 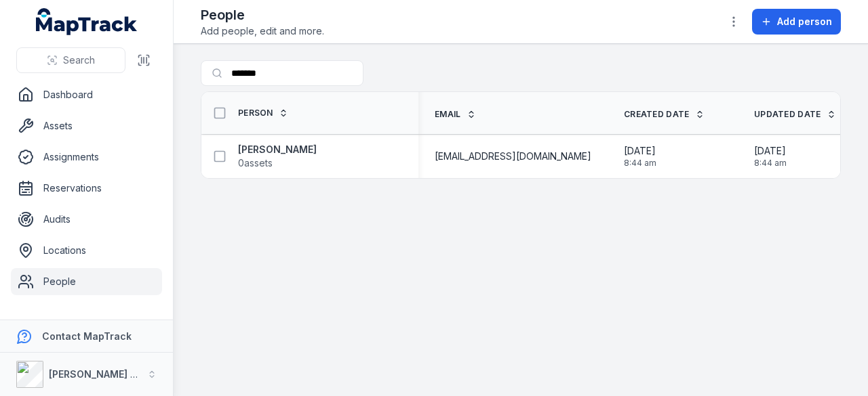 I want to click on button: Search, so click(x=71, y=61).